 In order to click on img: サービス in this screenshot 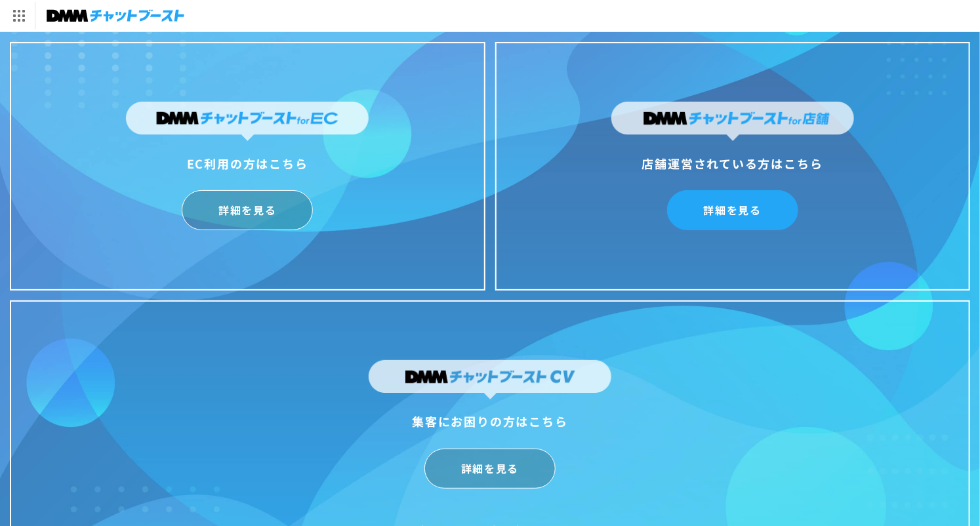, I will do `click(19, 16)`.